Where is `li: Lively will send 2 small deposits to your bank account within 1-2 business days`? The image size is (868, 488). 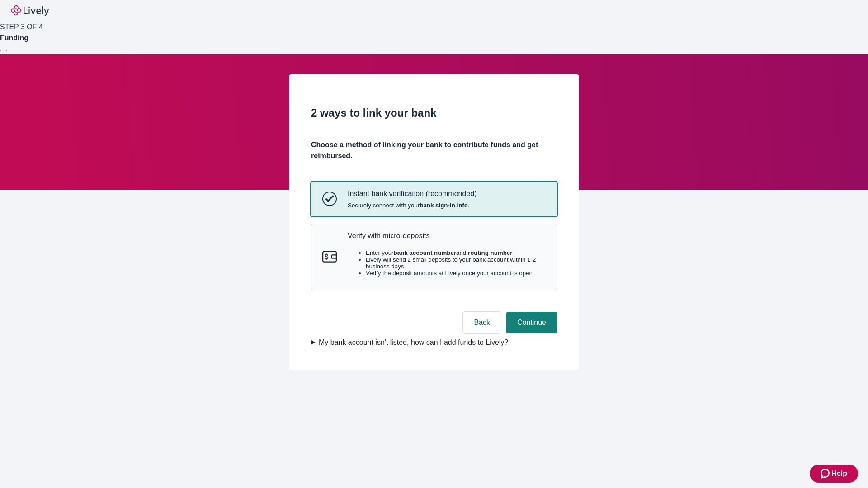
li: Lively will send 2 small deposits to your bank account within 1-2 business days is located at coordinates (455, 263).